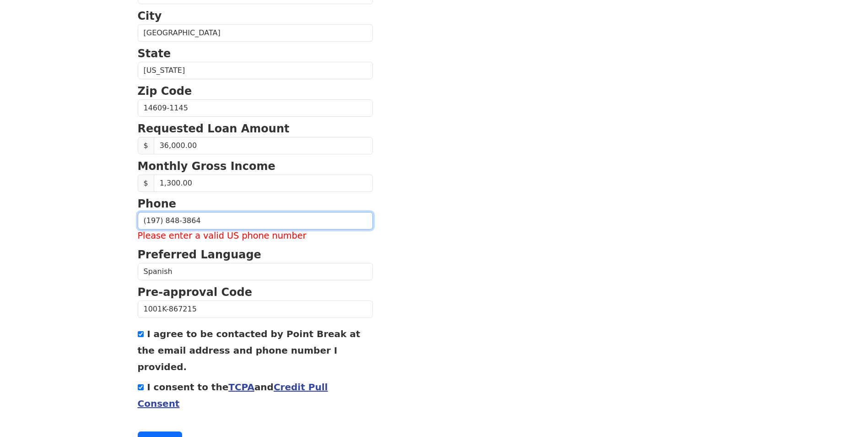 The image size is (868, 437). Describe the element at coordinates (255, 309) in the screenshot. I see `input: Pre-approval Code` at that location.